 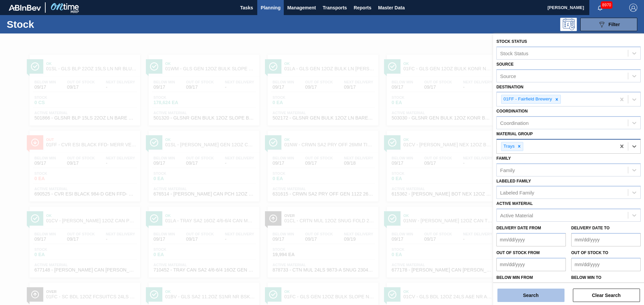 What do you see at coordinates (514, 134) in the screenshot?
I see `label: Material Group` at bounding box center [514, 134].